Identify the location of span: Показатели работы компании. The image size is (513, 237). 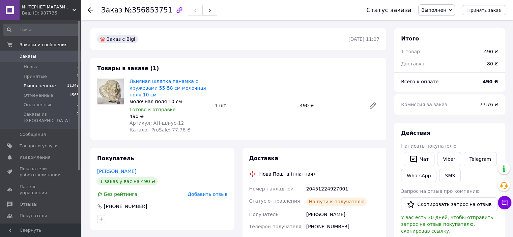
(41, 172).